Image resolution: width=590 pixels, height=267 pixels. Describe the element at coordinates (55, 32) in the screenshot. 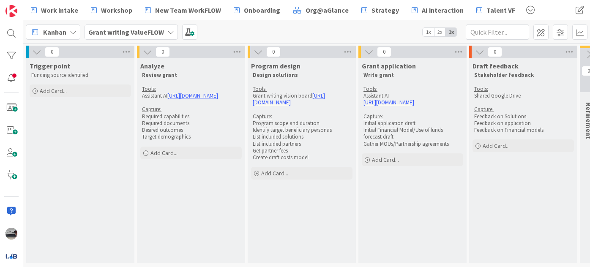

I see `span: Kanban` at that location.